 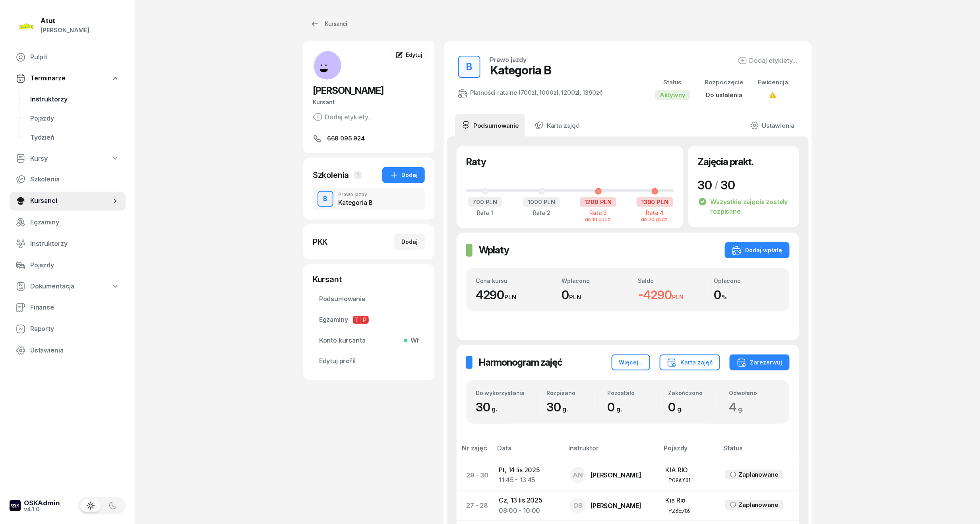 I want to click on div: PZ6E706, so click(x=680, y=511).